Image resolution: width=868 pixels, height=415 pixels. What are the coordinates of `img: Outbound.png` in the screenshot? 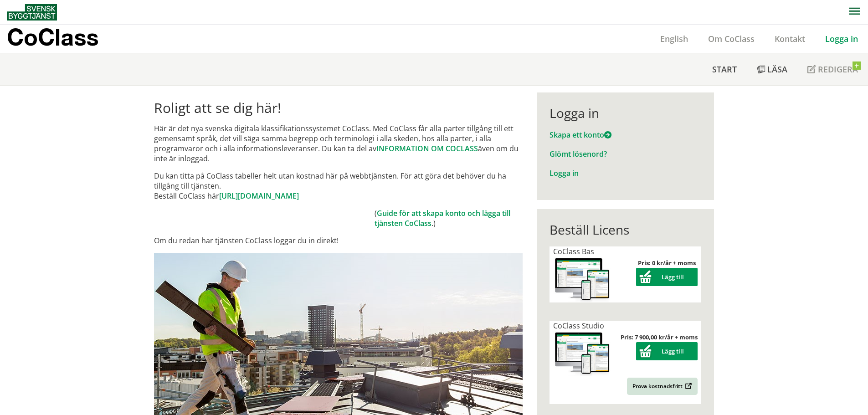 It's located at (687, 386).